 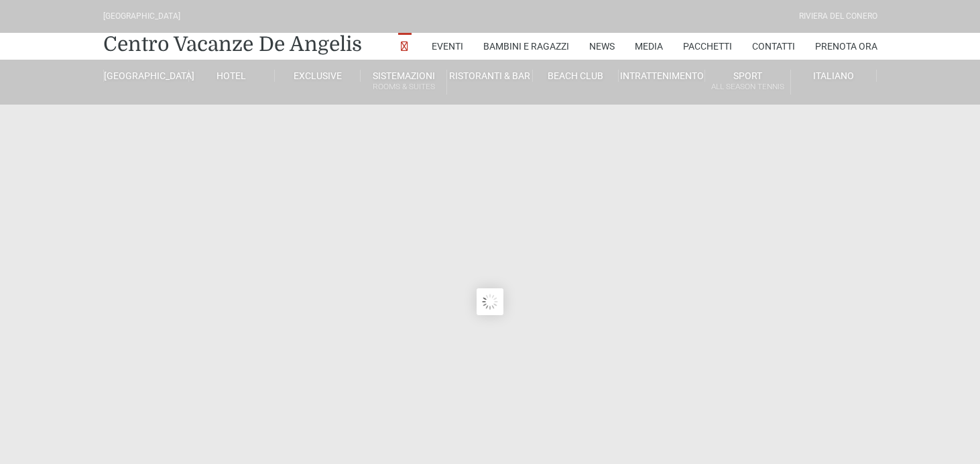 I want to click on a: SistemazioniRooms & Suites, so click(x=403, y=81).